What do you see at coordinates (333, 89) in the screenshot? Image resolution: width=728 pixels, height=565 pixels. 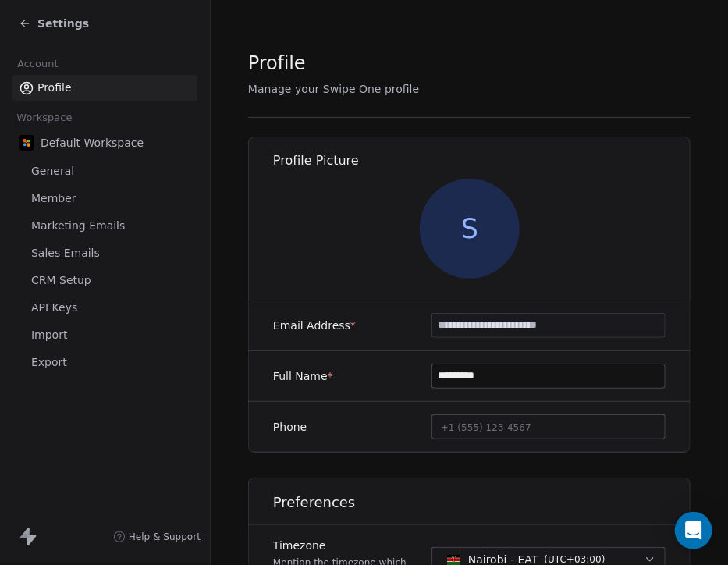 I see `span: Manage your Swipe One profile` at bounding box center [333, 89].